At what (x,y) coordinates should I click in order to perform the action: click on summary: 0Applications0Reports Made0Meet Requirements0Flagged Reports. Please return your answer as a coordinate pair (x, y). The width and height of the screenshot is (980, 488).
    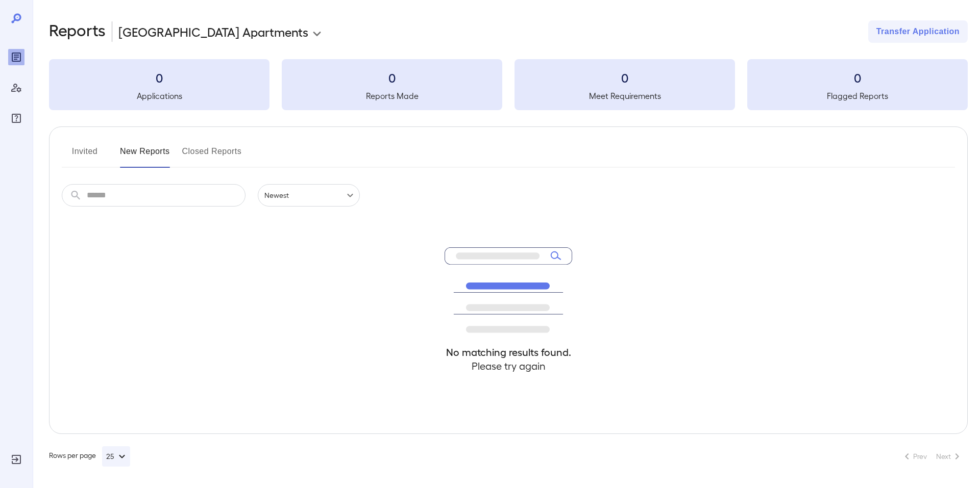
    Looking at the image, I should click on (508, 85).